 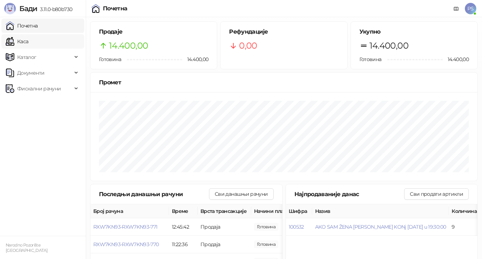 I want to click on h5: Рефундације, so click(x=284, y=32).